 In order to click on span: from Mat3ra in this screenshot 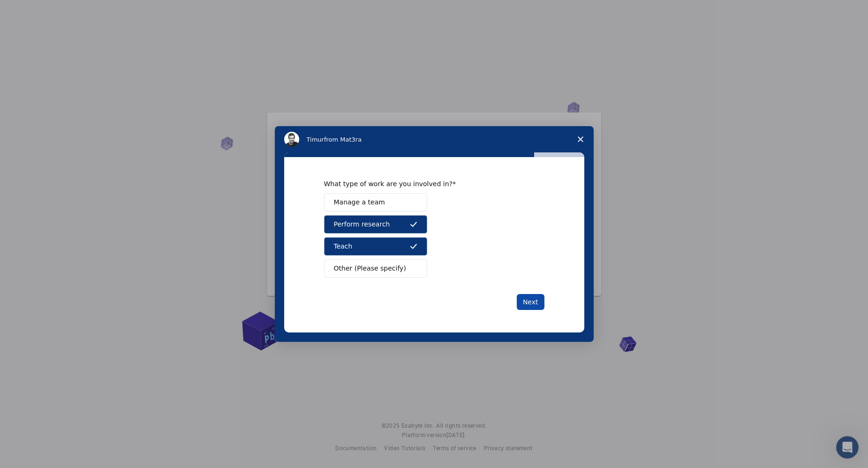, I will do `click(343, 139)`.